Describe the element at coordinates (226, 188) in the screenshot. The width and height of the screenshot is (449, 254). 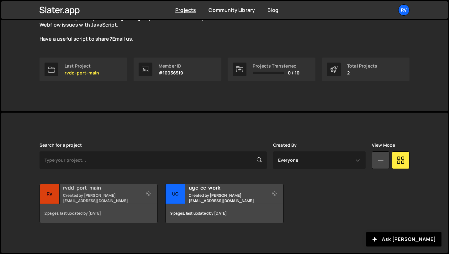
I see `h2: ugc-cc-work` at that location.